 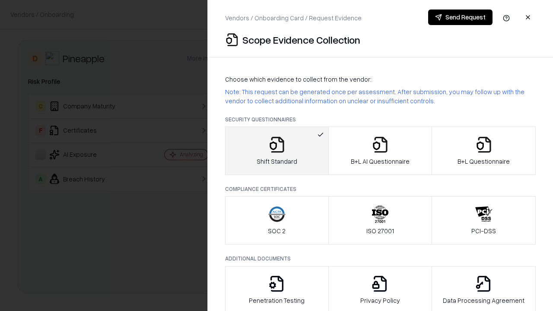 What do you see at coordinates (380, 96) in the screenshot?
I see `p: Note: This request can be generated once per assessment. After submission, you may follow up with...` at bounding box center [380, 96].